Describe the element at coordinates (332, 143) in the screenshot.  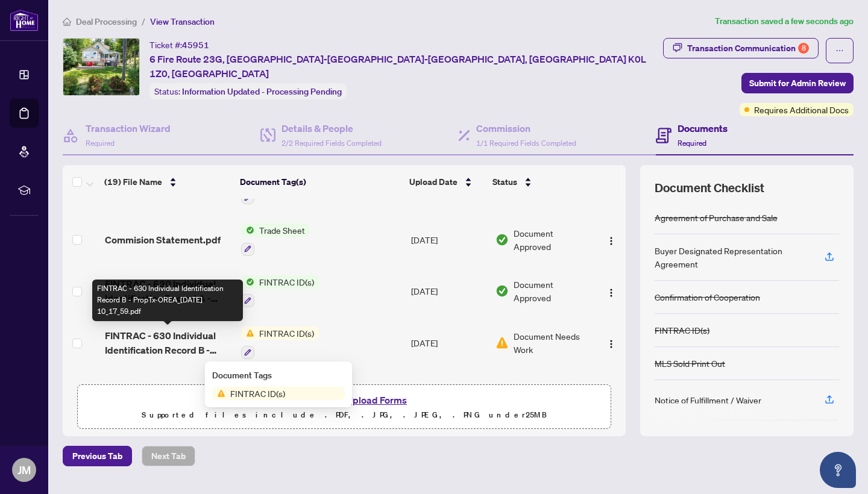
I see `span: 2/2 Required Fields Completed` at that location.